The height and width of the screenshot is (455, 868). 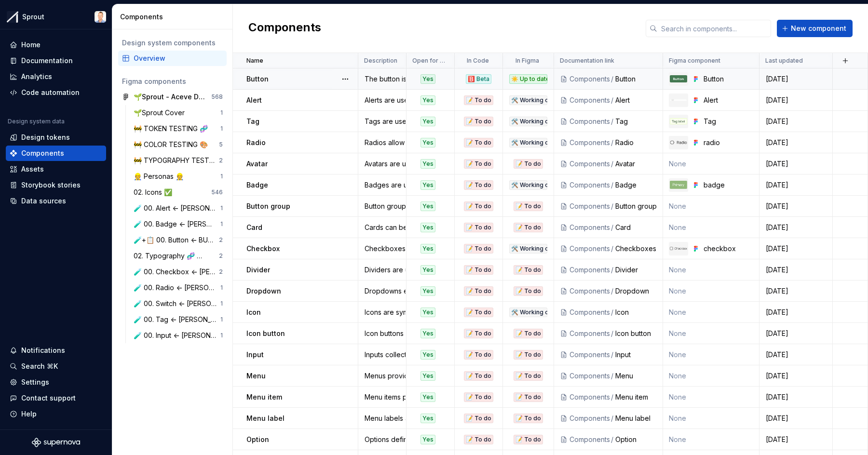 I want to click on div: ☀️ Up to date, so click(x=528, y=79).